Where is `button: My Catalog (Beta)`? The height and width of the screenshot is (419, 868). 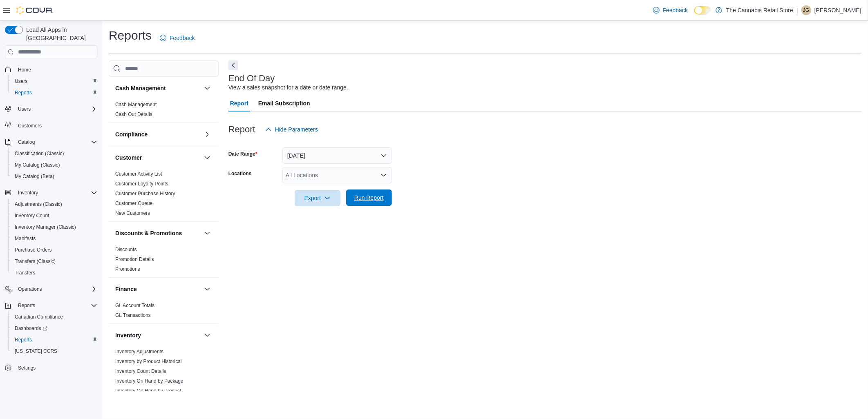 button: My Catalog (Beta) is located at coordinates (54, 177).